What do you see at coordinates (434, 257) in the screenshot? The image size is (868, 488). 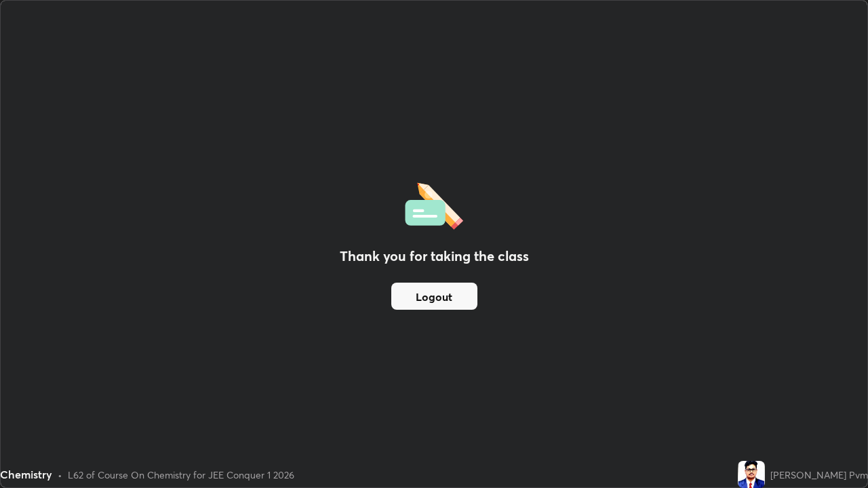 I see `h2: Thank you for taking the class` at bounding box center [434, 257].